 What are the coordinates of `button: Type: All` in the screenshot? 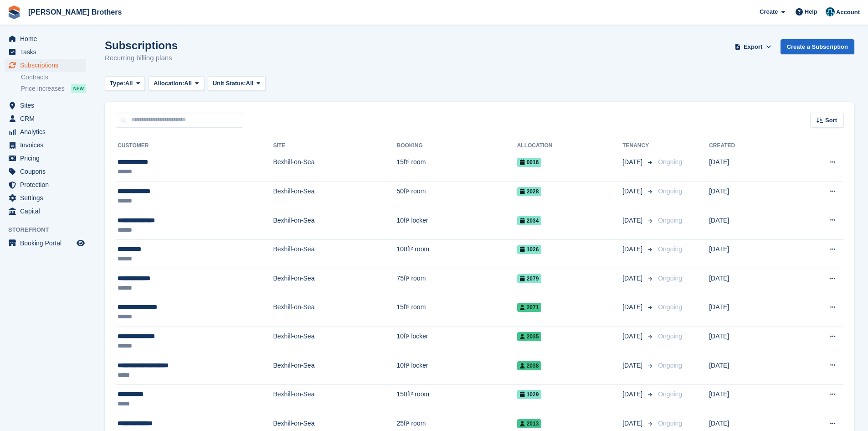 It's located at (125, 84).